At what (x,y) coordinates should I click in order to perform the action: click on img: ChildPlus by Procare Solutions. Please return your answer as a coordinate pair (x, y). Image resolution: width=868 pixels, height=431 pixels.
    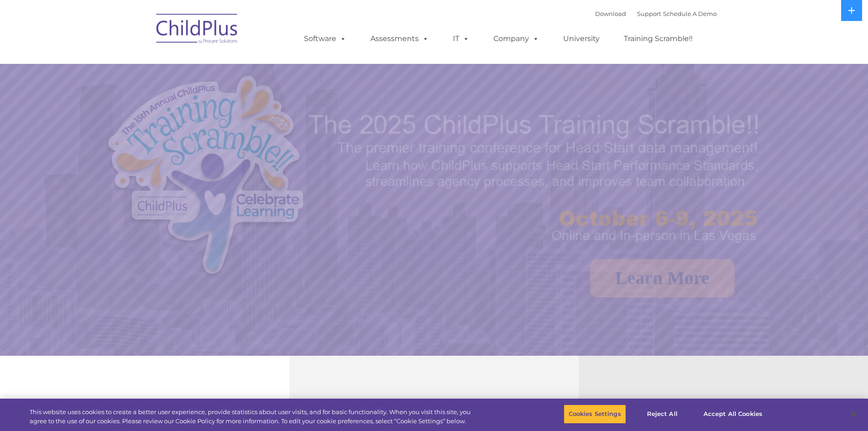
    Looking at the image, I should click on (198, 30).